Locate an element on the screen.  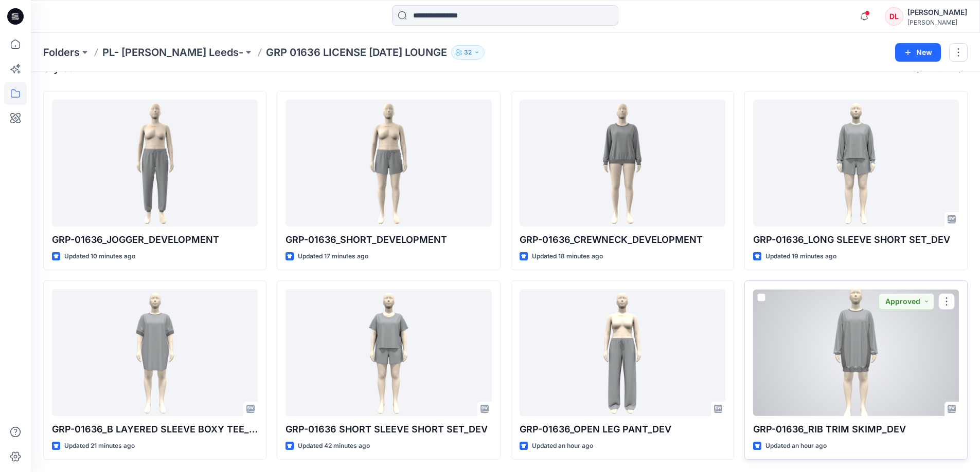
a: GRP-01636_RIB TRIM SKIMP_DEV is located at coordinates (856, 353).